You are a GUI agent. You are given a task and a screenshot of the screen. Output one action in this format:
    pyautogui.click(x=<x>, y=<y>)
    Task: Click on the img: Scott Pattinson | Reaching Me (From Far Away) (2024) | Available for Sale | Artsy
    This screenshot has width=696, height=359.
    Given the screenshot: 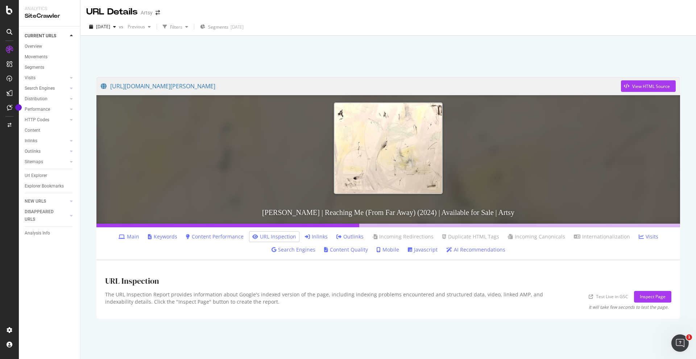 What is the action you would take?
    pyautogui.click(x=388, y=148)
    